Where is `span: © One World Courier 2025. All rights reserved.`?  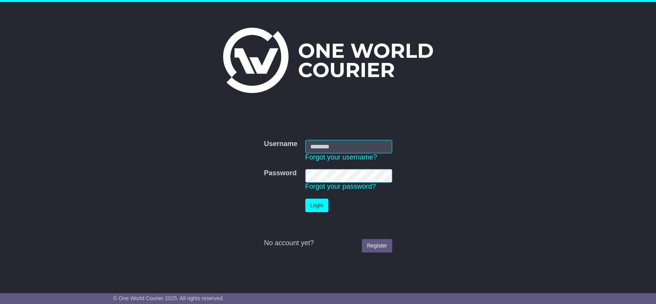
span: © One World Courier 2025. All rights reserved. is located at coordinates (168, 298).